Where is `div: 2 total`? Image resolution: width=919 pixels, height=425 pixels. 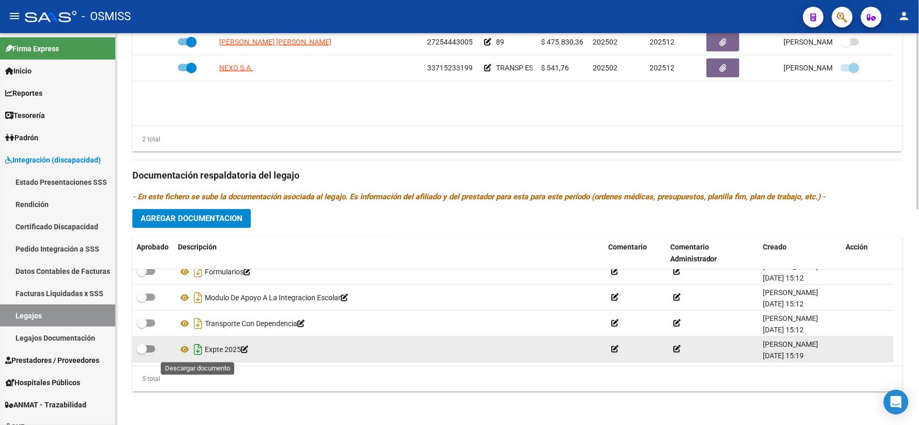 div: 2 total is located at coordinates (146, 139).